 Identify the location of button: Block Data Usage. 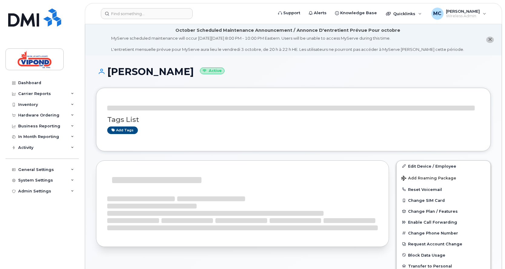
(443, 255).